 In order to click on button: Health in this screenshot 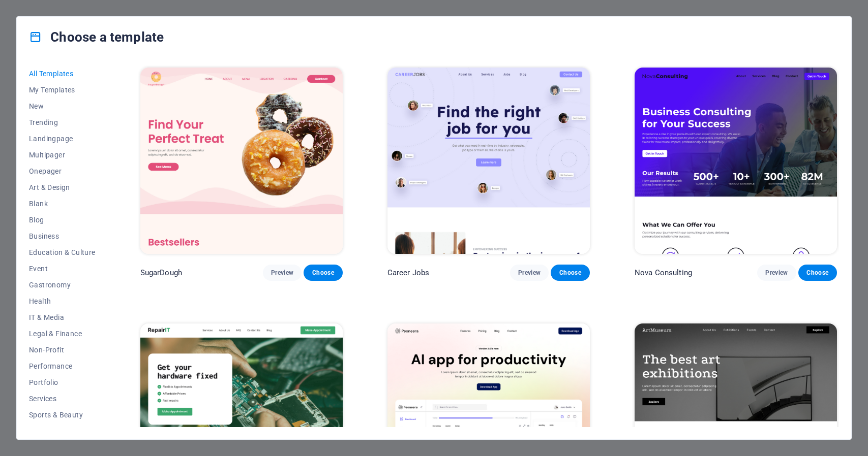, I will do `click(62, 302)`.